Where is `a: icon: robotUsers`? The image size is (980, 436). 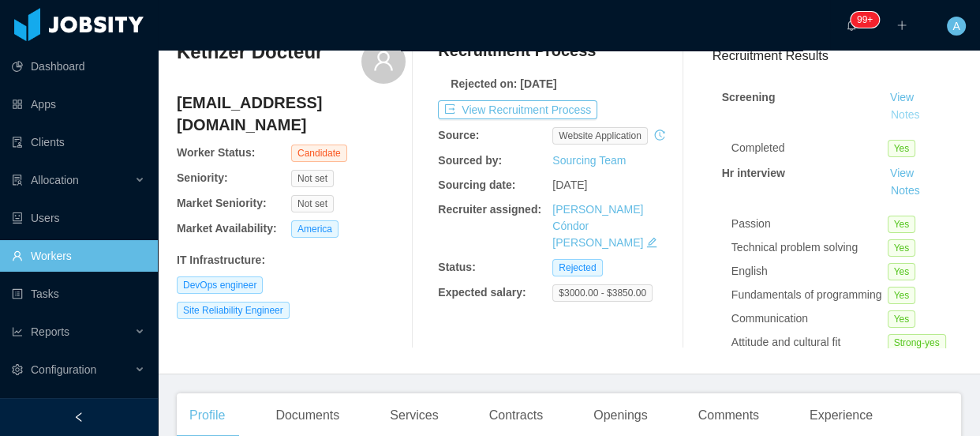
a: icon: robotUsers is located at coordinates (78, 218).